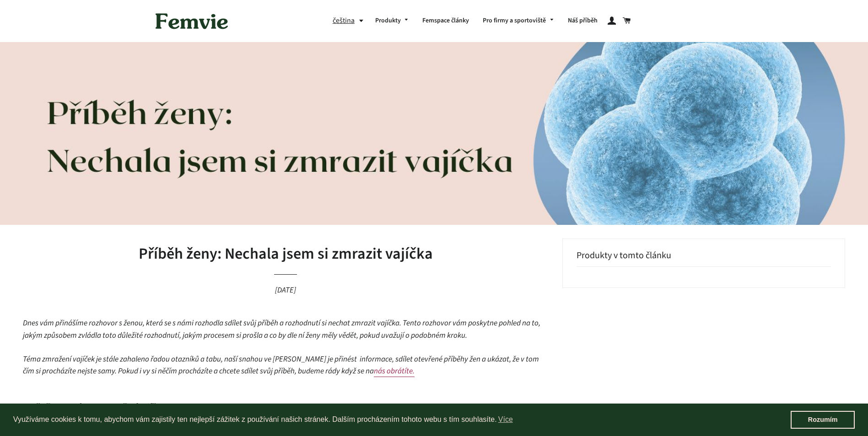 The width and height of the screenshot is (868, 436). What do you see at coordinates (583, 21) in the screenshot?
I see `a: Náš příběh` at bounding box center [583, 21].